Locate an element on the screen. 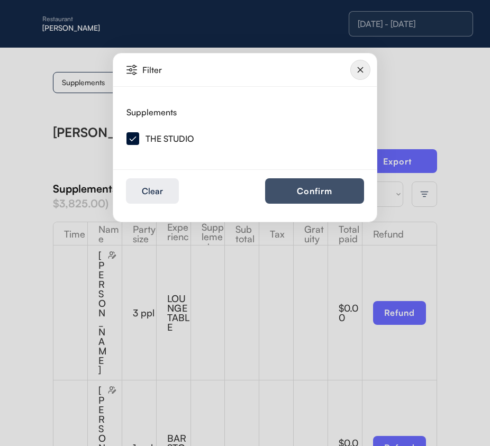 This screenshot has width=490, height=446. button: Confirm is located at coordinates (314, 191).